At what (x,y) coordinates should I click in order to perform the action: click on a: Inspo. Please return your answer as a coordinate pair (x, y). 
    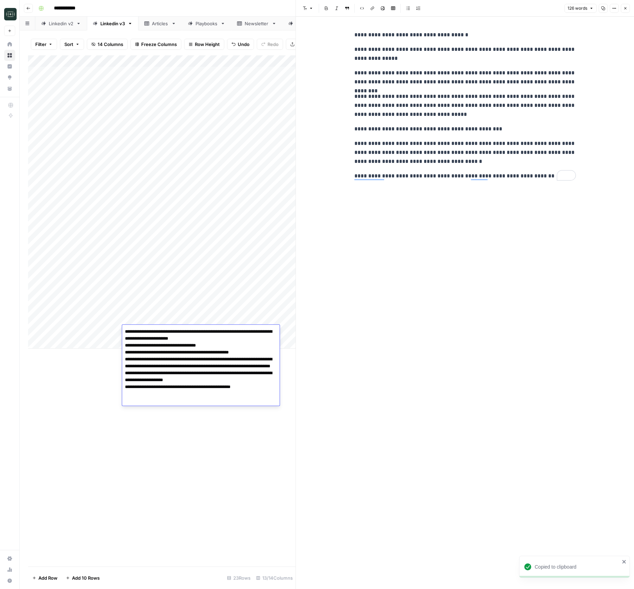
    Looking at the image, I should click on (302, 24).